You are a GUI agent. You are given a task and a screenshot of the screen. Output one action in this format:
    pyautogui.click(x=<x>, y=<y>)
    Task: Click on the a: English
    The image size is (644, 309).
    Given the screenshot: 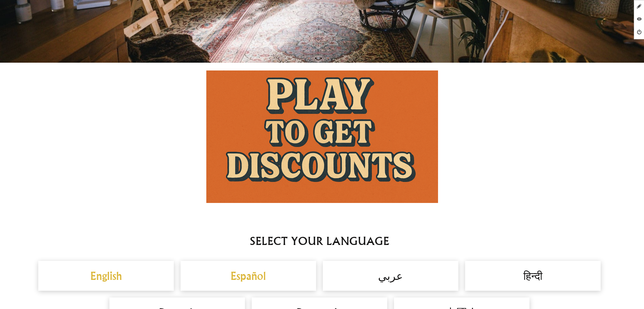 What is the action you would take?
    pyautogui.click(x=106, y=276)
    